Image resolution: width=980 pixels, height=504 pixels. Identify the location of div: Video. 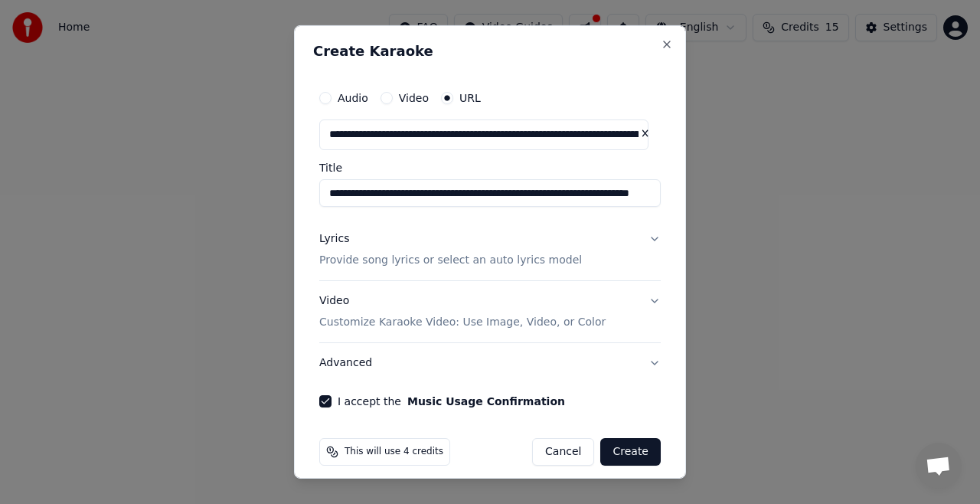
(462, 312).